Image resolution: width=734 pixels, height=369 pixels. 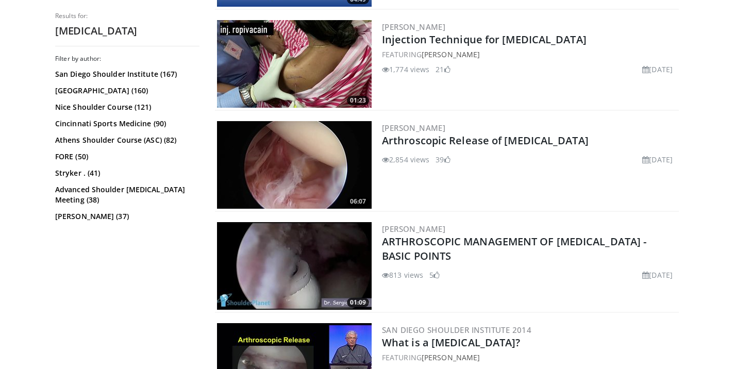 What do you see at coordinates (358, 303) in the screenshot?
I see `span: 01:09` at bounding box center [358, 303].